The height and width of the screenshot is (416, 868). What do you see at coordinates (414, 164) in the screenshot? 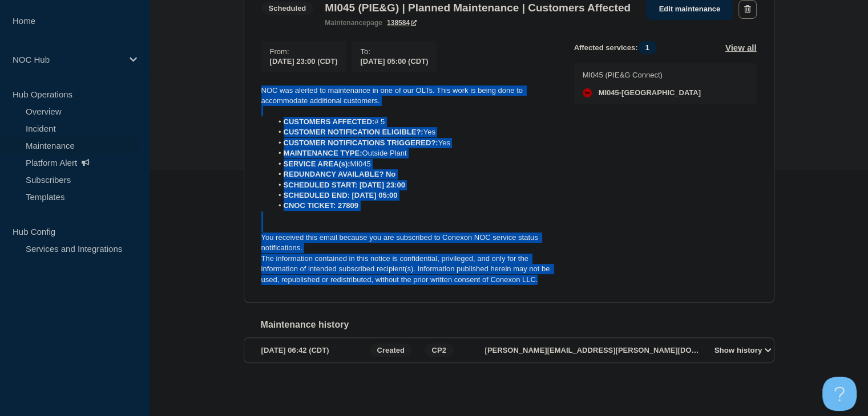
I see `li: MI045` at bounding box center [414, 164].